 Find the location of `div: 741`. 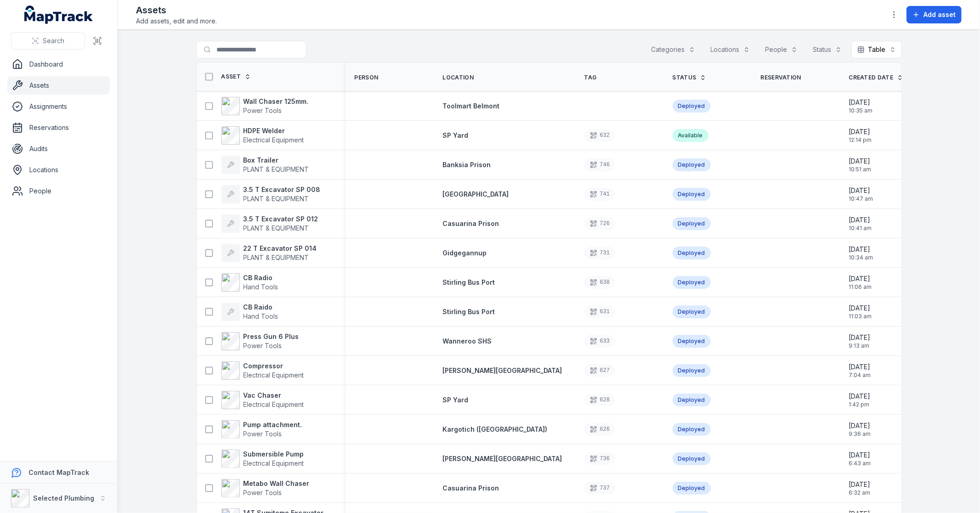

div: 741 is located at coordinates (600, 194).